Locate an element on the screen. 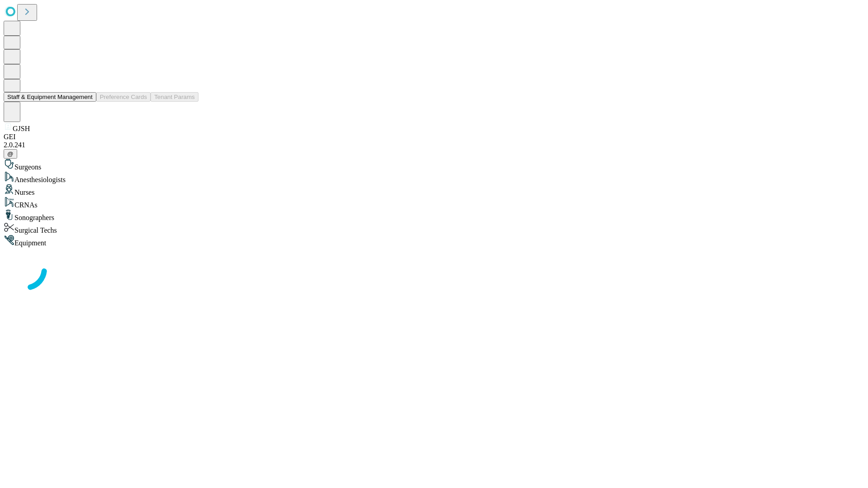 Image resolution: width=868 pixels, height=488 pixels. div: Surgeons is located at coordinates (434, 165).